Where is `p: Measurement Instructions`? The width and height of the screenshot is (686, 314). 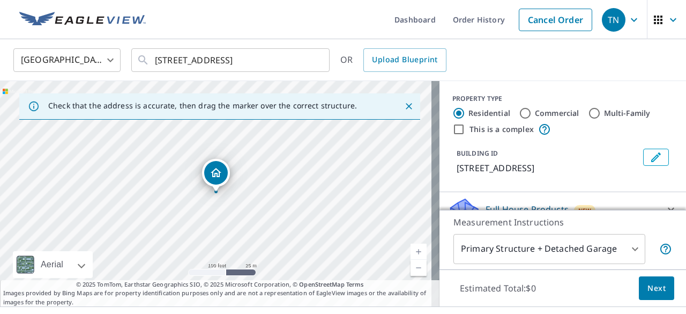
p: Measurement Instructions is located at coordinates (563, 222).